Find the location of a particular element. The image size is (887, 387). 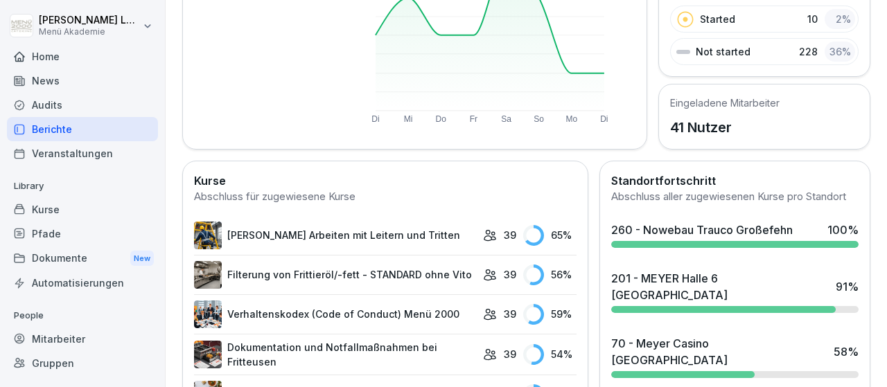

text: Mi is located at coordinates (408, 119).